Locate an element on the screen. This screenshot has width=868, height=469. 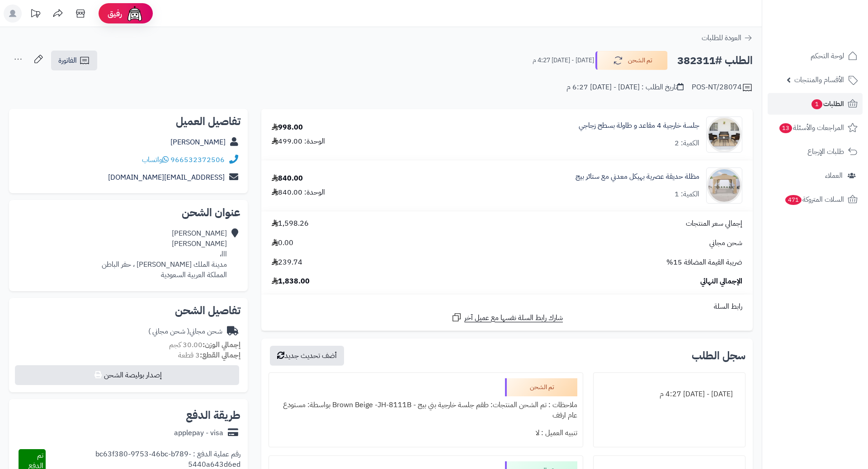
a: مظلة حديقة عصرية بهيكل معدني مع ستائر بيج is located at coordinates (637, 177).